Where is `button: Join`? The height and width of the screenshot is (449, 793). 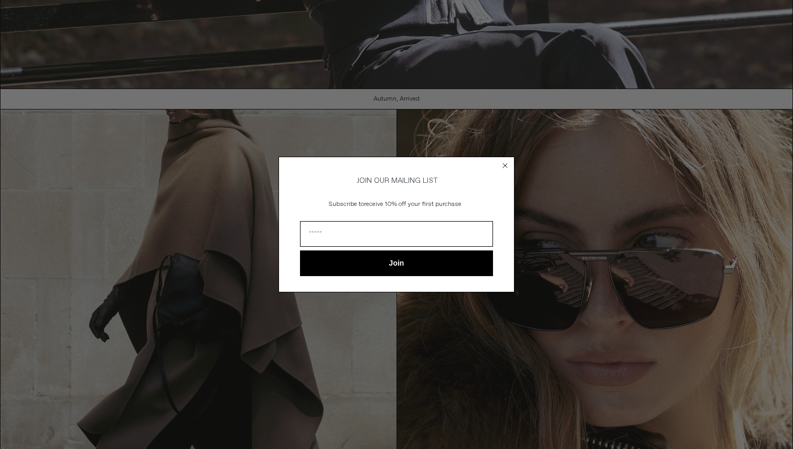 button: Join is located at coordinates (396, 263).